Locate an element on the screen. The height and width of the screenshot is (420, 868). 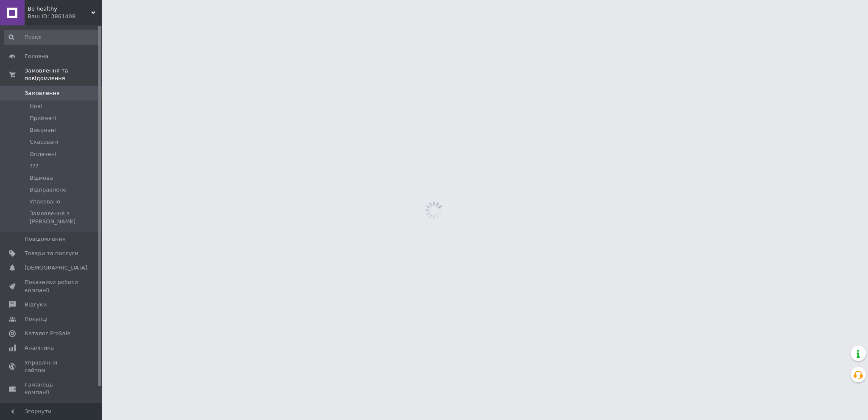
span: Повідомлення is located at coordinates (45, 239).